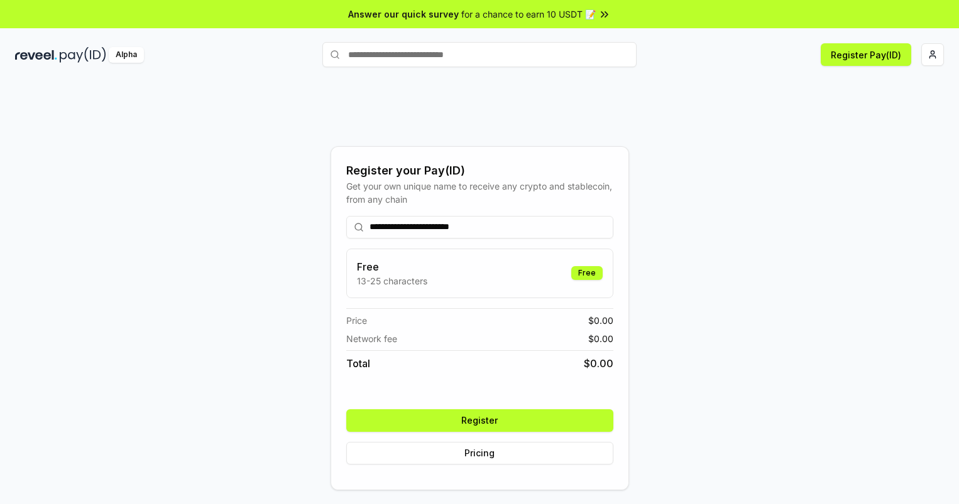 The width and height of the screenshot is (959, 504). Describe the element at coordinates (479, 171) in the screenshot. I see `div: Register your Pay(ID)` at that location.